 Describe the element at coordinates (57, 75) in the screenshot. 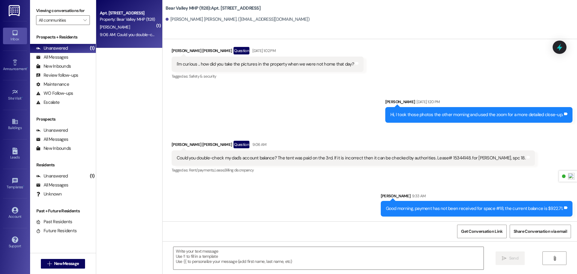

I see `div: Review follow-ups` at that location.